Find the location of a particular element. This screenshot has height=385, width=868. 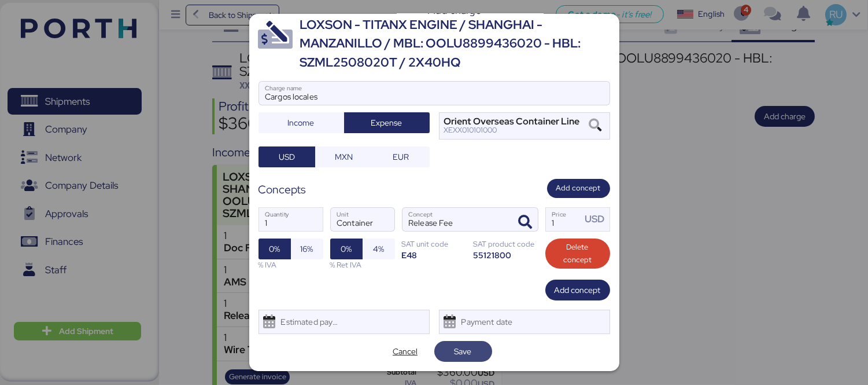

button: EUR is located at coordinates (401, 157).